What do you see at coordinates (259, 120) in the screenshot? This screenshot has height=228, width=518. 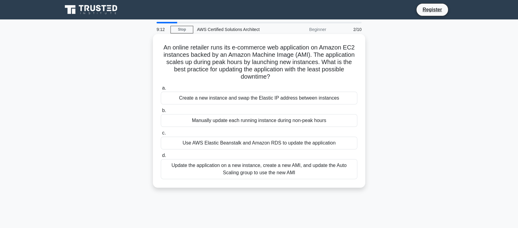 I see `div: Manually update each running instance during non-peak hours` at bounding box center [259, 120].